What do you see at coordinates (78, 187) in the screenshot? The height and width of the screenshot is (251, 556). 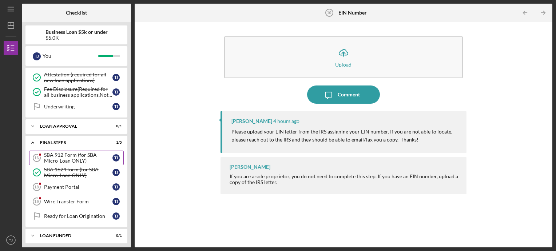 I see `div: Payment Portal` at bounding box center [78, 187].